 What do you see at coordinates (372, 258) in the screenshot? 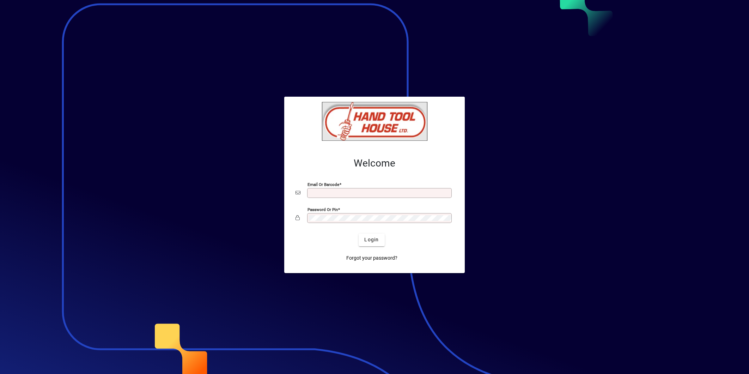
I see `span: Forgot your password?` at bounding box center [372, 258].